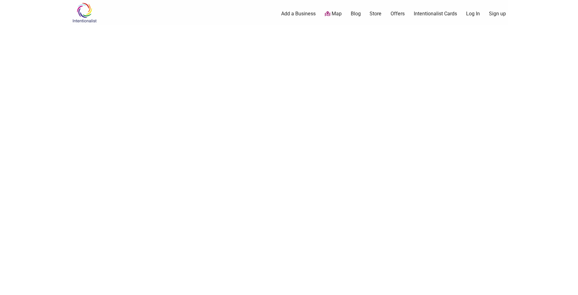 This screenshot has width=578, height=295. What do you see at coordinates (436, 14) in the screenshot?
I see `a: Intentionalist Cards` at bounding box center [436, 14].